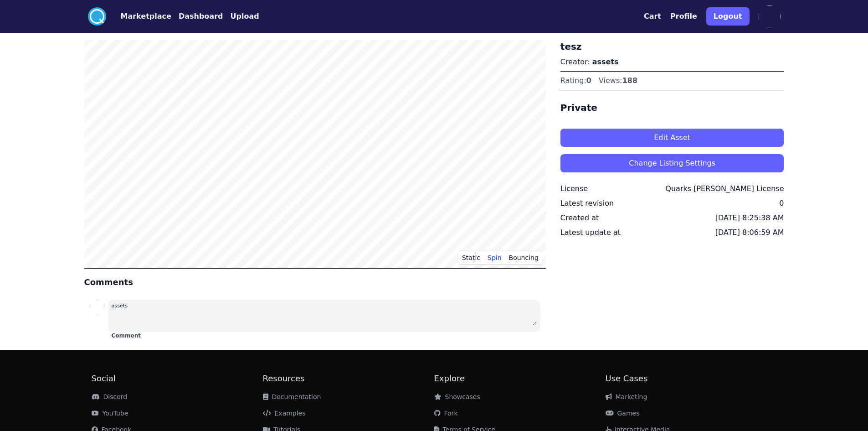 The height and width of the screenshot is (431, 868). Describe the element at coordinates (605, 62) in the screenshot. I see `a: assets` at that location.